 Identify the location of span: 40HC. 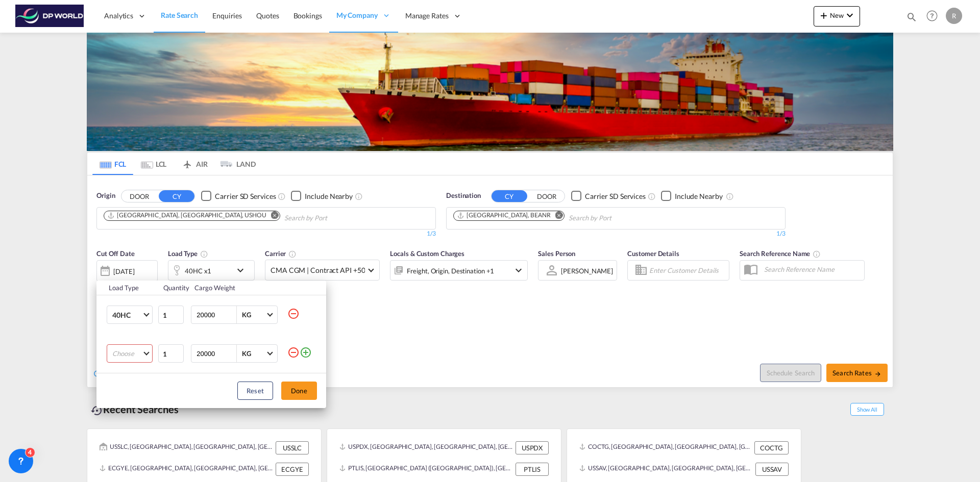
(127, 315).